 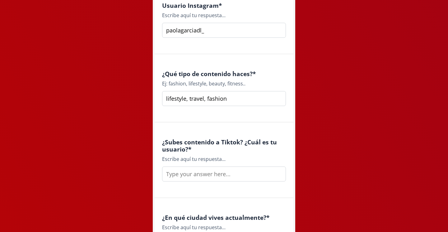 I want to click on h4: Usuario Instagram *, so click(x=224, y=5).